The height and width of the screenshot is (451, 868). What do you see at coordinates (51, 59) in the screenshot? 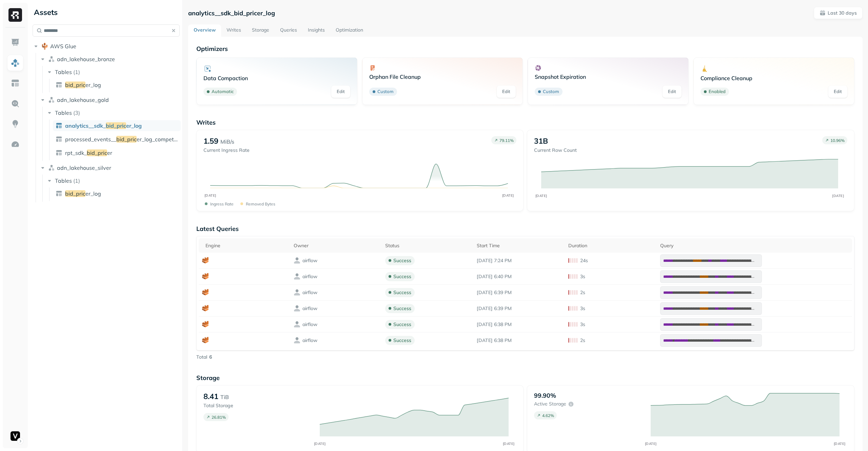
I see `img: namespace` at bounding box center [51, 59].